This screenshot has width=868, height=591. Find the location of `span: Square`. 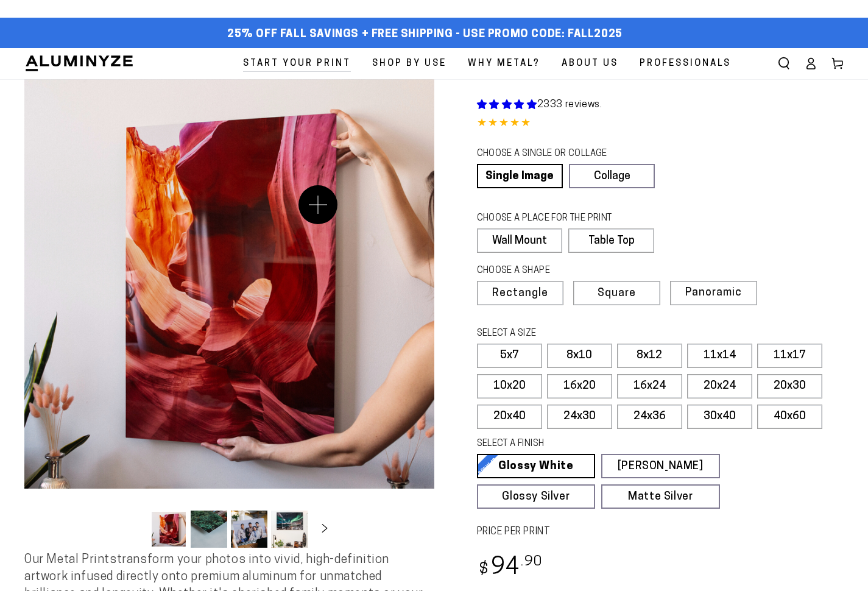

span: Square is located at coordinates (616, 293).